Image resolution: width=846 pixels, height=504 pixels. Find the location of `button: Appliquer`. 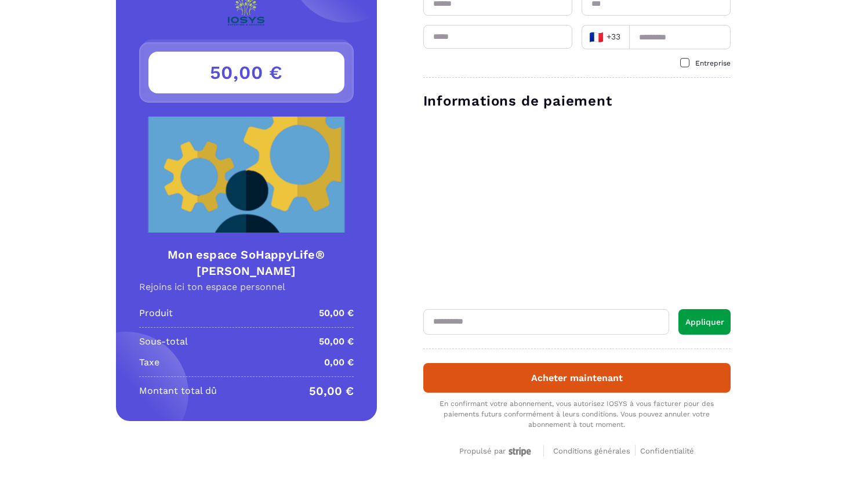

button: Appliquer is located at coordinates (705, 322).